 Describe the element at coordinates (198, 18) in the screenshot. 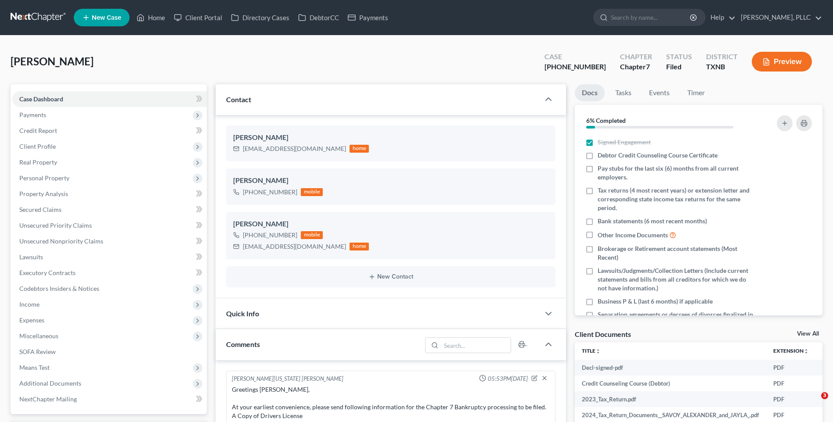

I see `a: Client Portal` at that location.